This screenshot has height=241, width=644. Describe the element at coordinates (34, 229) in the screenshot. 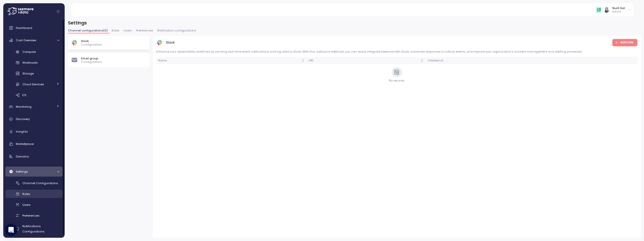

I see `a: Notifications Configurations` at that location.